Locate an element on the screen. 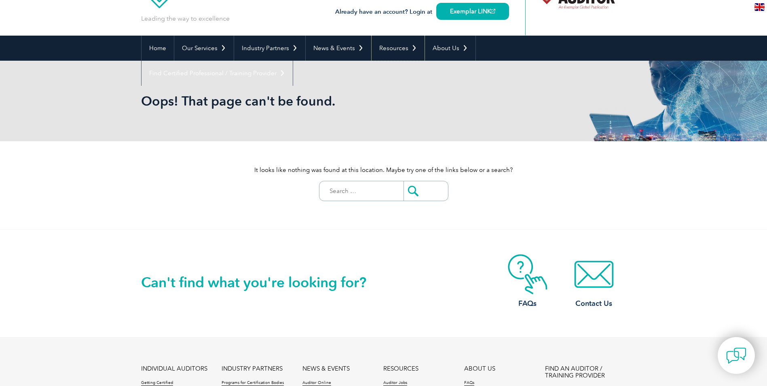 This screenshot has height=386, width=767. a: Auditor Online is located at coordinates (317, 383).